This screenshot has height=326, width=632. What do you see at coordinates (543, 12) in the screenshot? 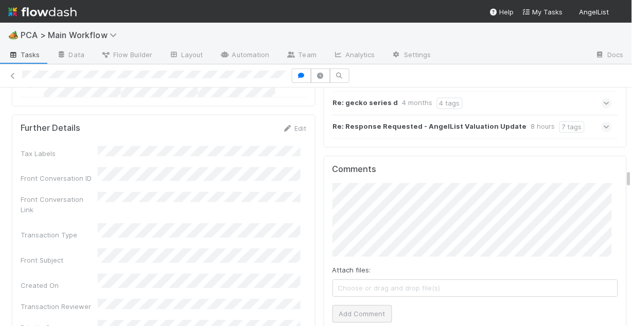
I see `a: My Tasks` at bounding box center [543, 12].